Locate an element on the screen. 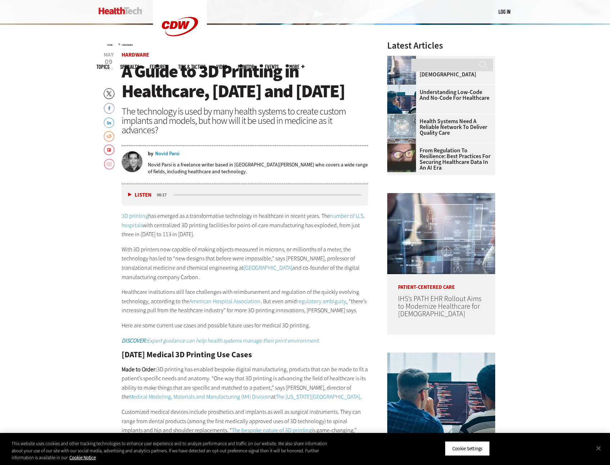  p: Healthcare institutions still face challenges with reimbursement and regulation of the quickly ev... is located at coordinates (245, 301).